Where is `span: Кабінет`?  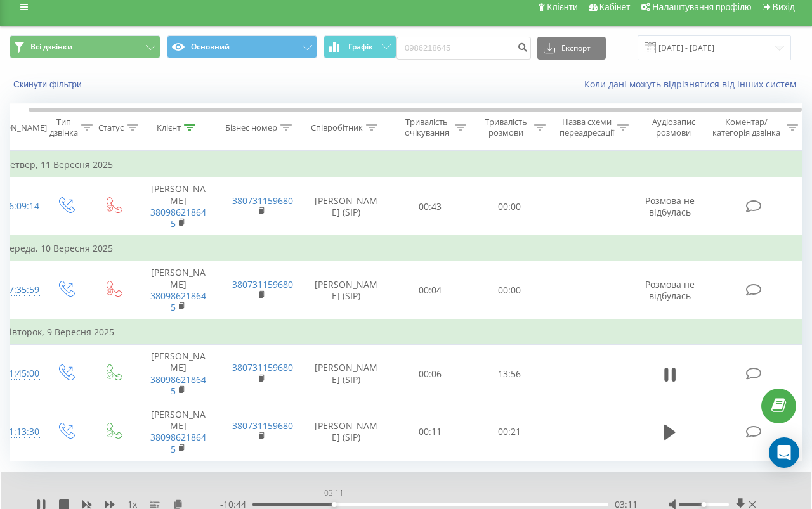 span: Кабінет is located at coordinates (614, 7).